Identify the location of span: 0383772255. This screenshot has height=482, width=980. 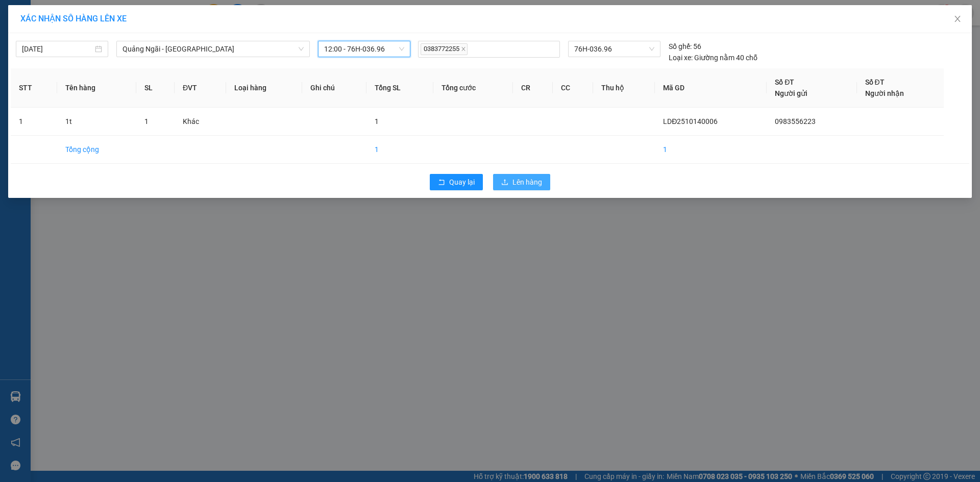
(444, 49).